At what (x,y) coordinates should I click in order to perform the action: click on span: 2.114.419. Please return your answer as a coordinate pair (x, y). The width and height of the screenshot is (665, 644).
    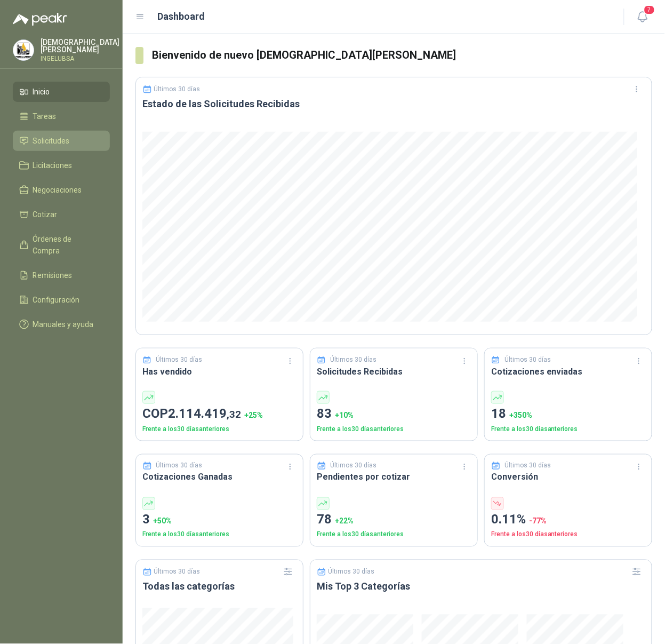
    Looking at the image, I should click on (204, 413).